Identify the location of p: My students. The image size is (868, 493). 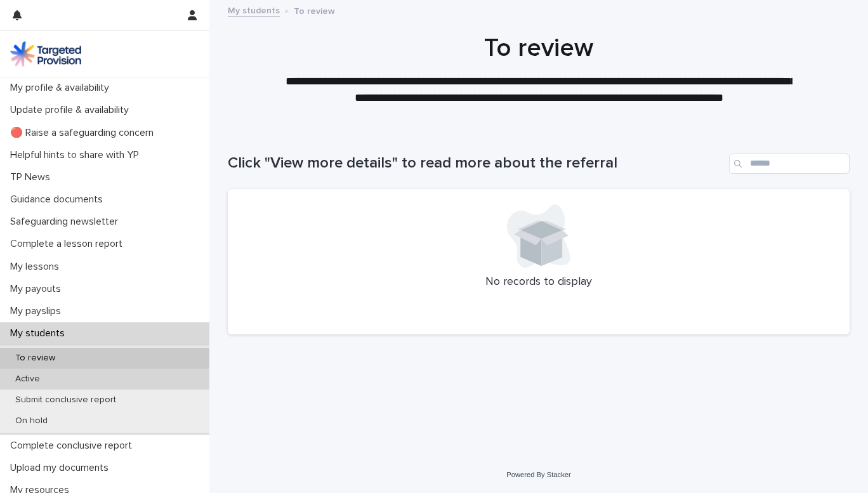
(40, 333).